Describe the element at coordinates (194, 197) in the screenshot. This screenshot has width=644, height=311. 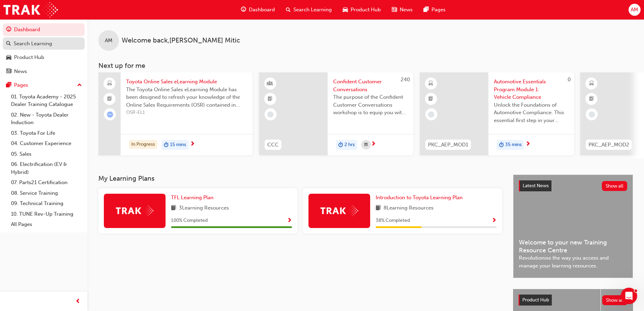
I see `a: TFL Learning Plan` at that location.